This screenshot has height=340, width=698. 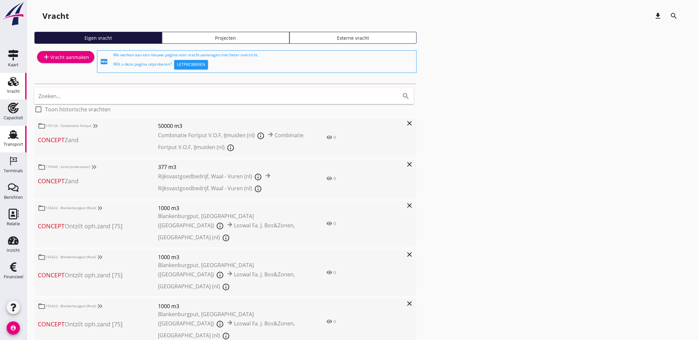 What do you see at coordinates (658, 16) in the screenshot?
I see `i: download` at bounding box center [658, 16].